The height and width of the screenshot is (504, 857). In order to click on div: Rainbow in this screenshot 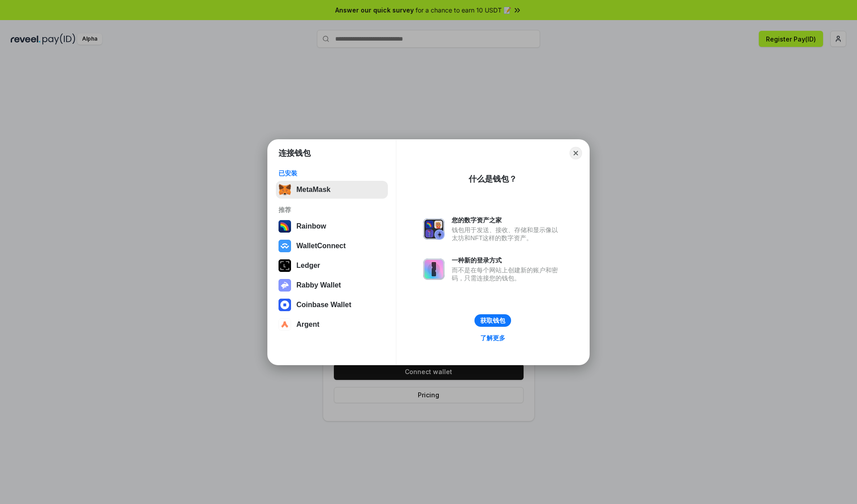, I will do `click(311, 226)`.